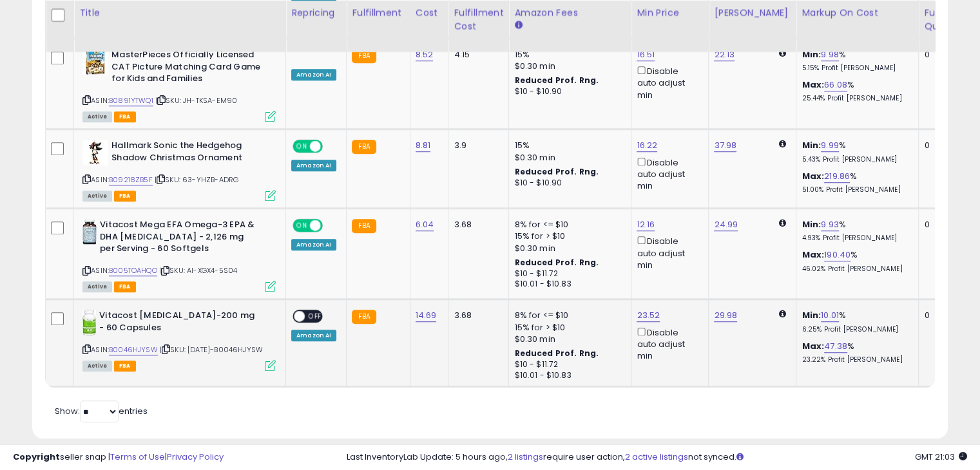  I want to click on div: Markup on Cost, so click(856, 13).